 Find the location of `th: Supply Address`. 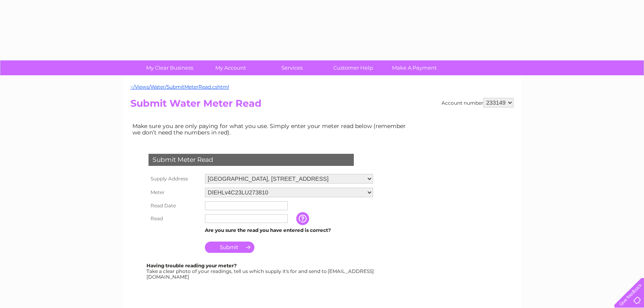

th: Supply Address is located at coordinates (175, 179).